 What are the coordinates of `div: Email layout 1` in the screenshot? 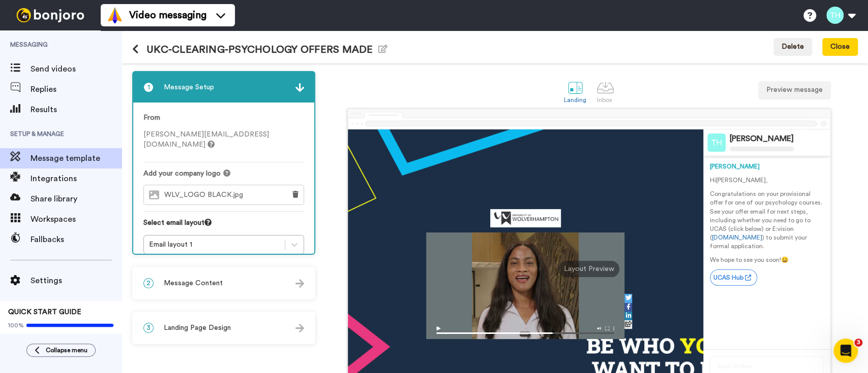 It's located at (214, 245).